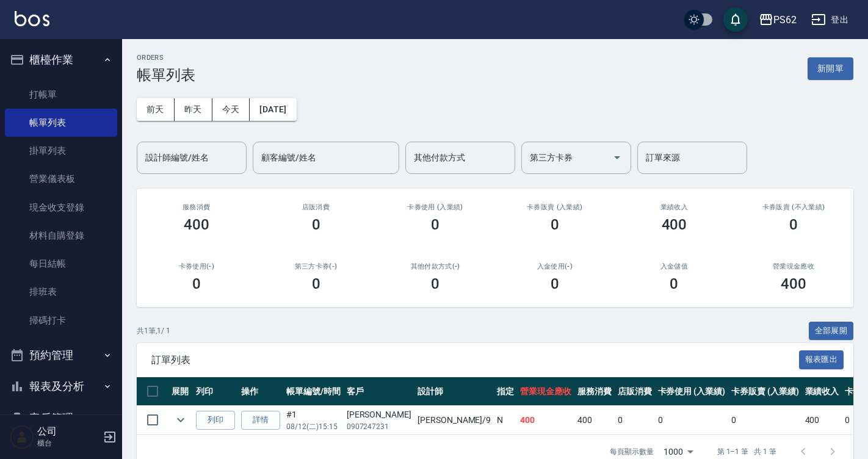 This screenshot has width=868, height=459. What do you see at coordinates (181, 420) in the screenshot?
I see `button: expand row` at bounding box center [181, 420].